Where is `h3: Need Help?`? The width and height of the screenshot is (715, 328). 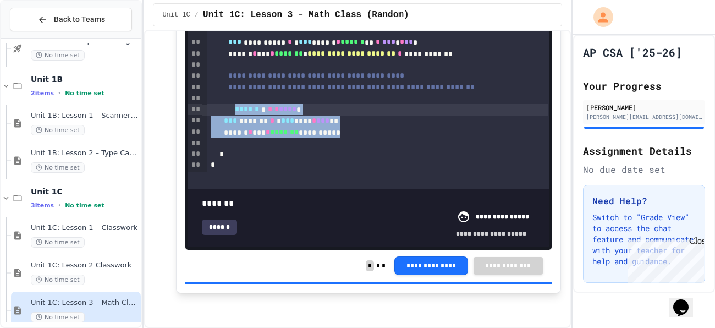
h3: Need Help? is located at coordinates (644, 201).